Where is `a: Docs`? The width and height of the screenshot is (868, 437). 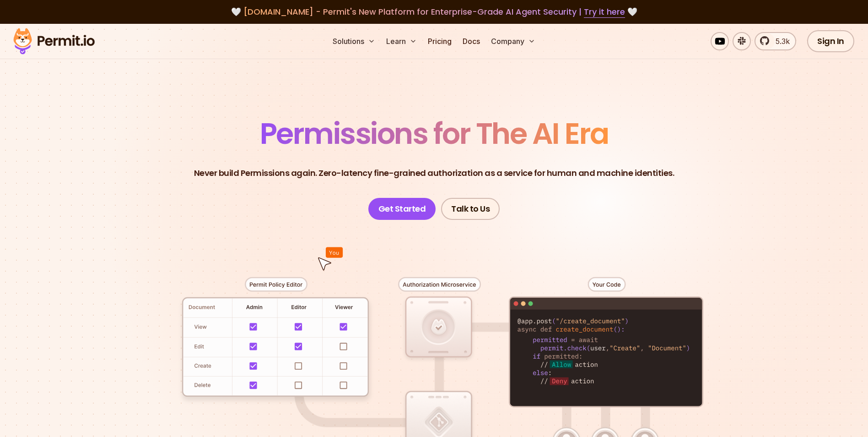 a: Docs is located at coordinates (471, 41).